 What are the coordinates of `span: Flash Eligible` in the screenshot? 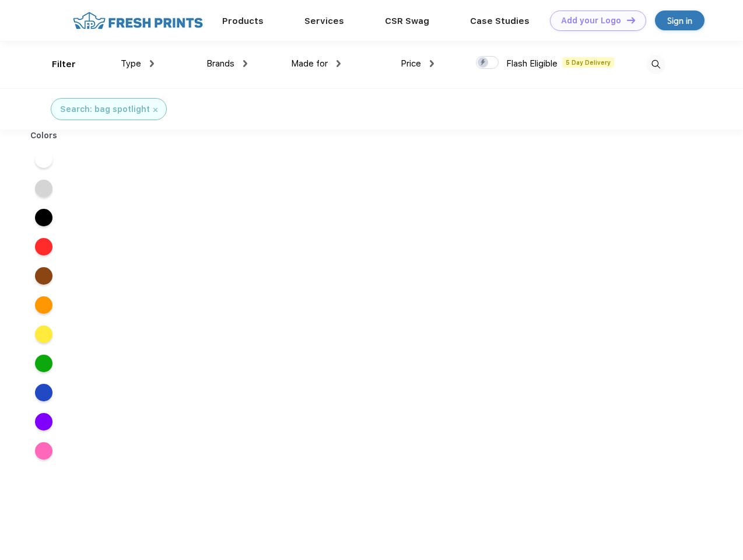 It's located at (532, 63).